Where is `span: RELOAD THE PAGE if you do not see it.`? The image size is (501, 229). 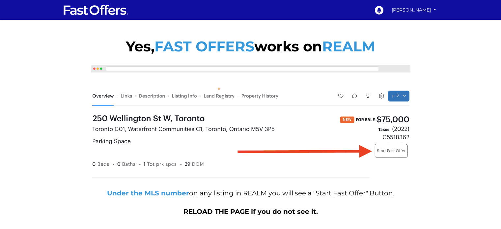
span: RELOAD THE PAGE if you do not see it. is located at coordinates (251, 212).